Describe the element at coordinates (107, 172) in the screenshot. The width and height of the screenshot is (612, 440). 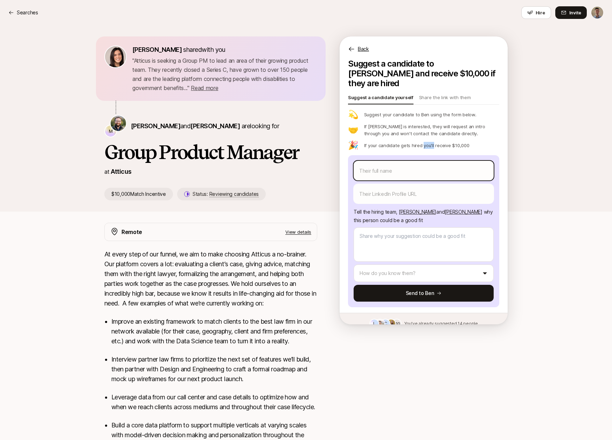
I see `p: at` at that location.